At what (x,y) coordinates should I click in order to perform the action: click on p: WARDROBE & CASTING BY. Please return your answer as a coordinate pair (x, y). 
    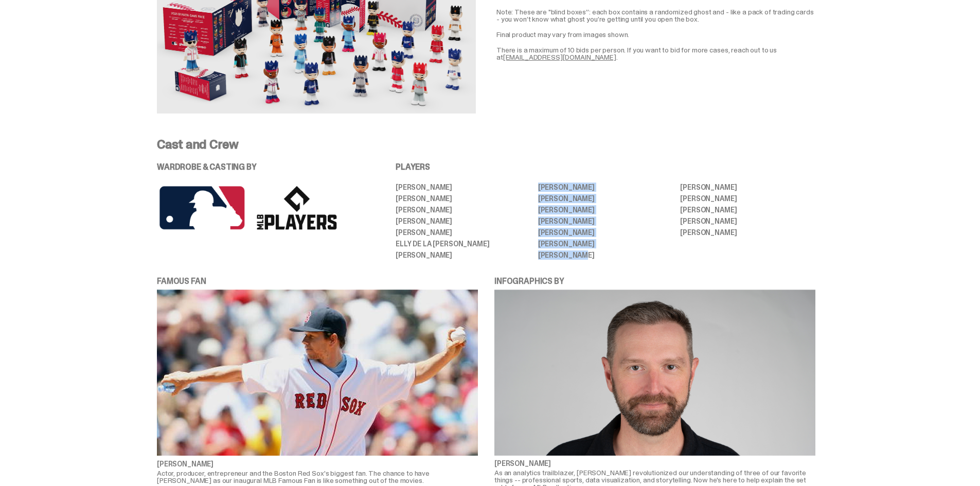
    Looking at the image, I should click on (262, 168).